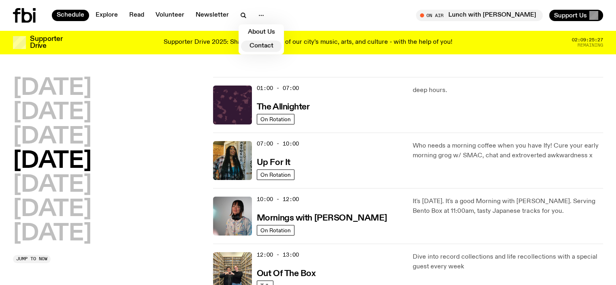 This screenshot has width=616, height=285. What do you see at coordinates (274, 162) in the screenshot?
I see `a: Up For It` at bounding box center [274, 162].